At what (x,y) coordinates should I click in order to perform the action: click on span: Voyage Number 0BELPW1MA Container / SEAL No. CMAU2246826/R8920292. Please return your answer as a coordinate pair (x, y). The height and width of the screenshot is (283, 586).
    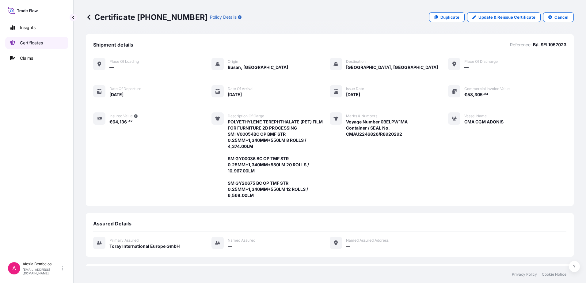
    Looking at the image, I should click on (377, 128).